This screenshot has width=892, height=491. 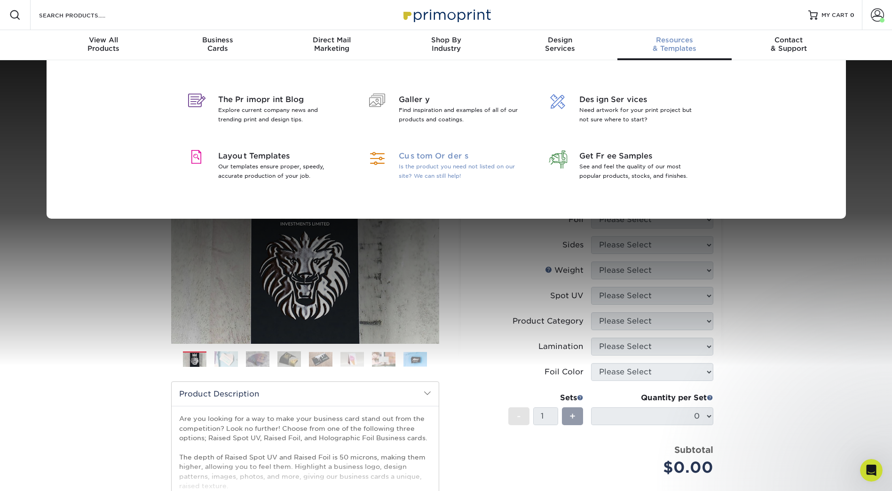 I want to click on span: Contact, so click(x=788, y=40).